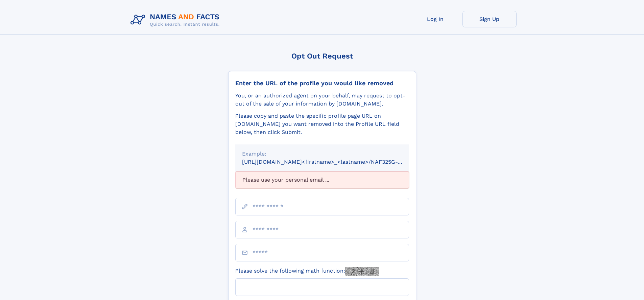  Describe the element at coordinates (322, 154) in the screenshot. I see `div: Example:` at that location.